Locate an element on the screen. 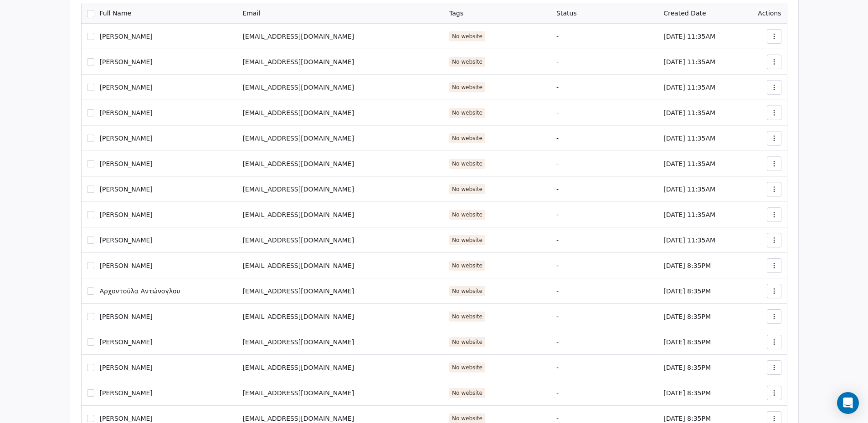  span: Αρχοντούλα Αντώνογλου is located at coordinates (140, 292).